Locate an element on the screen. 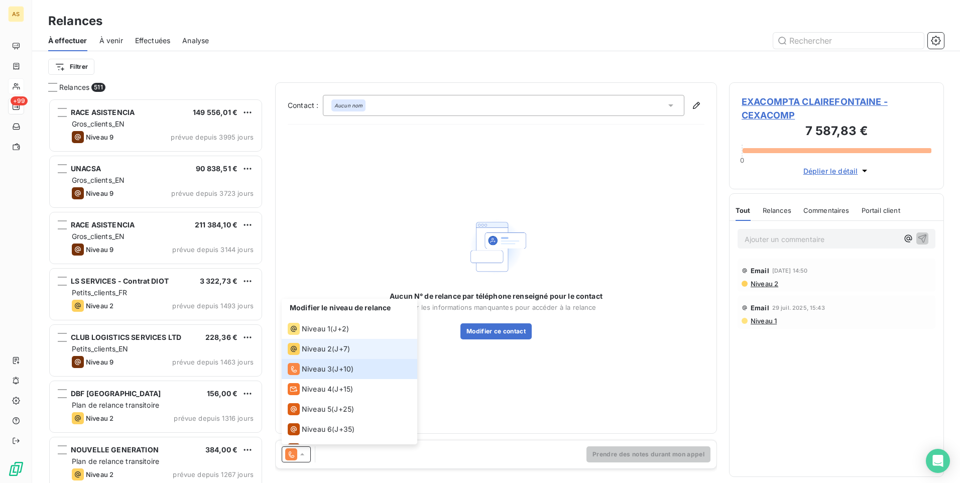  span: Effectuées is located at coordinates (153, 41).